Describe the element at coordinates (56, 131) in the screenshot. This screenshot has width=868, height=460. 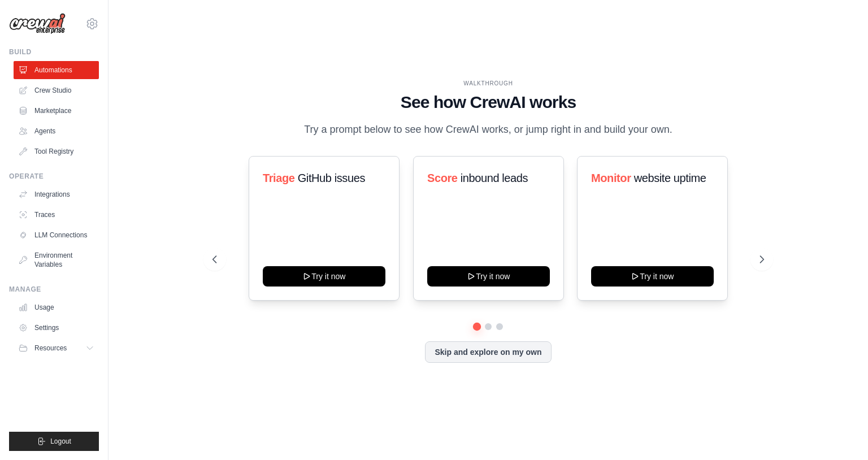
I see `a: Agents` at that location.